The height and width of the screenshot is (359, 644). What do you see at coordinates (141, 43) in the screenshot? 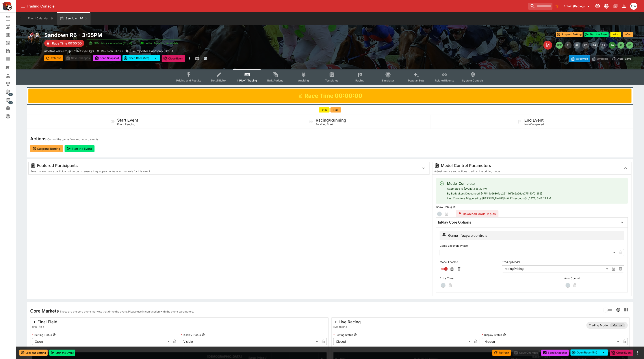
I see `img: jetbet-logo.svg` at bounding box center [141, 43].